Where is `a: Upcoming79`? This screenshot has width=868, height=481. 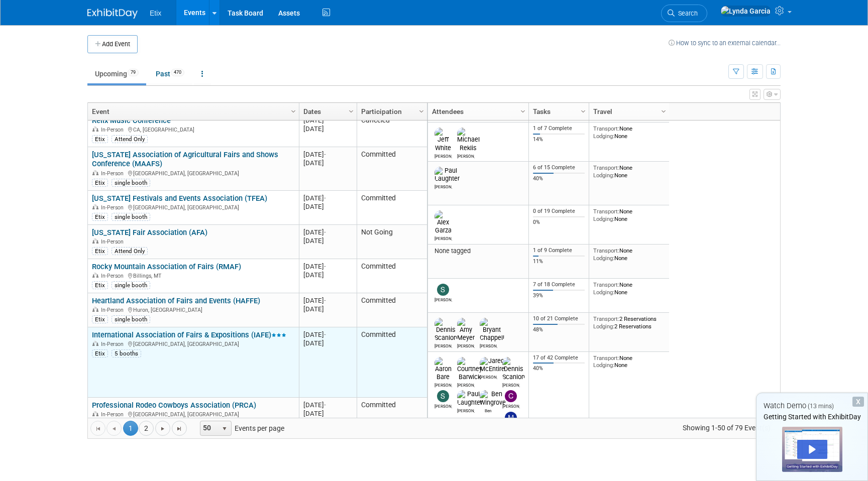 a: Upcoming79 is located at coordinates (117, 74).